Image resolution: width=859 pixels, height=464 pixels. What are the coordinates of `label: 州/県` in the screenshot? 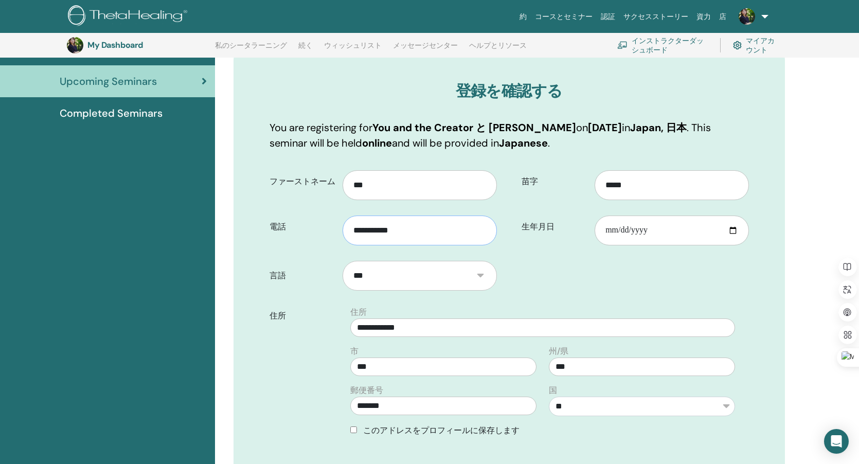 It's located at (559, 351).